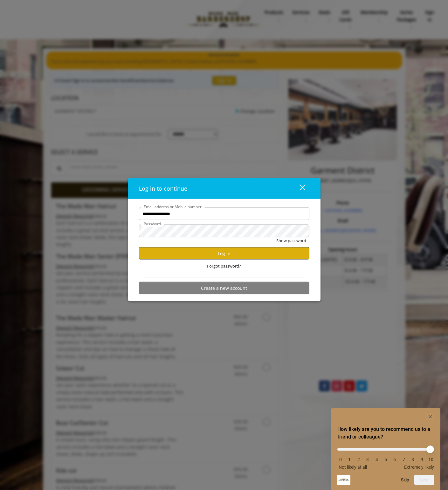 Image resolution: width=448 pixels, height=490 pixels. What do you see at coordinates (349, 460) in the screenshot?
I see `li: 1` at bounding box center [349, 460].